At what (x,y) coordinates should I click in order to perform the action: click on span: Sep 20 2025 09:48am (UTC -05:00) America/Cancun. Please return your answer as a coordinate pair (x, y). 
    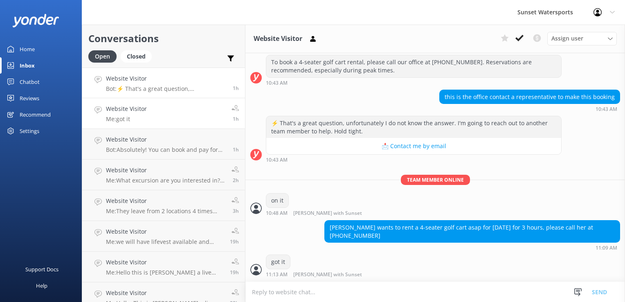
    Looking at the image, I should click on (236, 149).